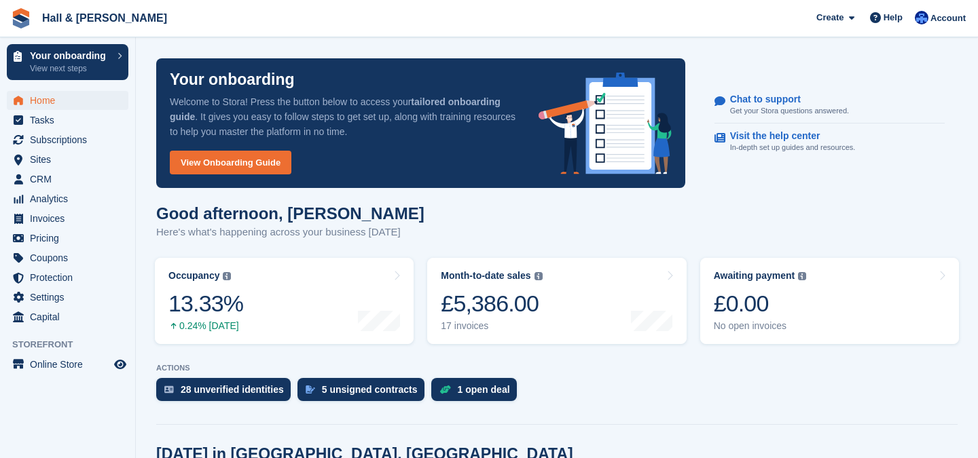 The image size is (978, 458). What do you see at coordinates (793, 147) in the screenshot?
I see `p: In-depth set up guides and resources.` at bounding box center [793, 147].